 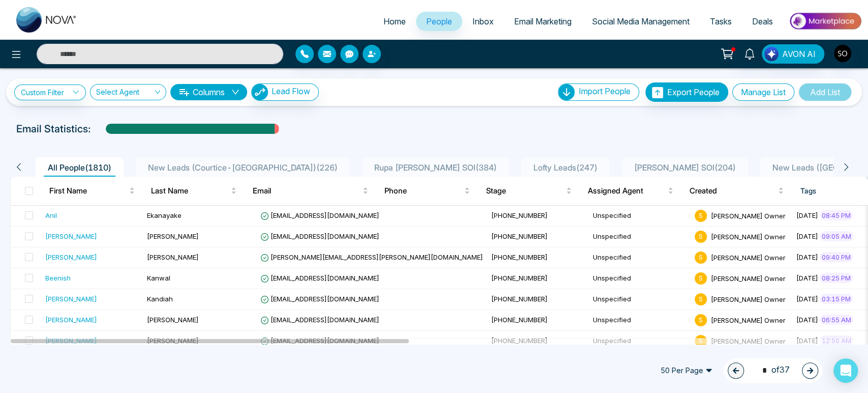 I want to click on span: Deals, so click(x=762, y=21).